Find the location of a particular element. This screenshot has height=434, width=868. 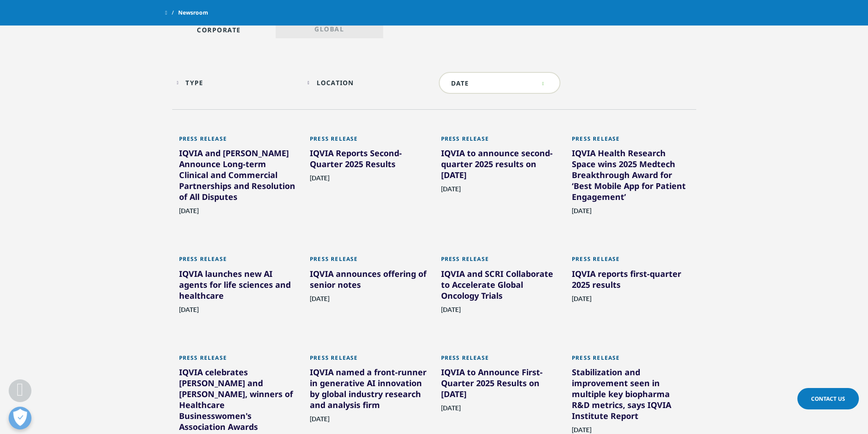

button: Open Preferences is located at coordinates (20, 418).